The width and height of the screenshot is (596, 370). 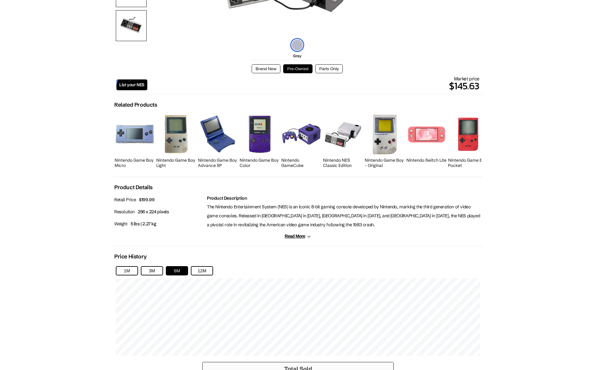 What do you see at coordinates (329, 69) in the screenshot?
I see `button: Parts Only` at bounding box center [329, 69].